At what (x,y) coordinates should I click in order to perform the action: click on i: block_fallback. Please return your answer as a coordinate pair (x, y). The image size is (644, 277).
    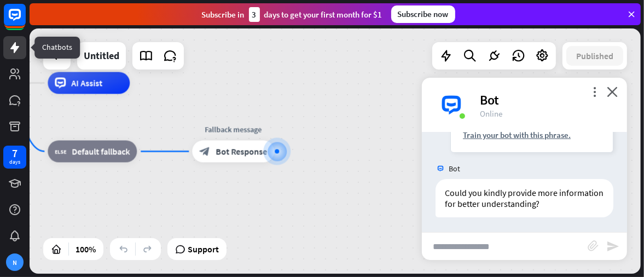
    Looking at the image, I should click on (60, 152).